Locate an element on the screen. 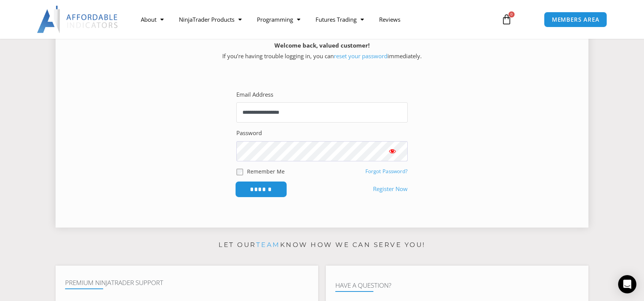 This screenshot has height=301, width=644. button: Show password is located at coordinates (393, 151).